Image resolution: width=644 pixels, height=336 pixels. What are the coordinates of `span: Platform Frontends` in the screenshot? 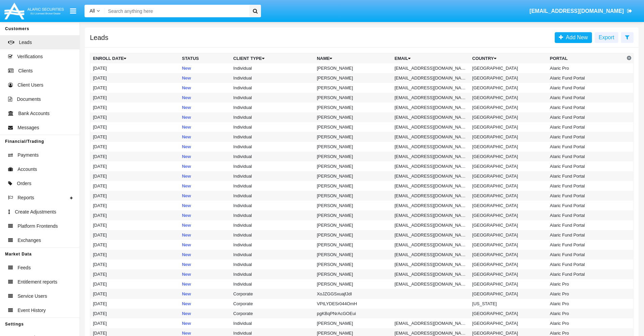 It's located at (38, 226).